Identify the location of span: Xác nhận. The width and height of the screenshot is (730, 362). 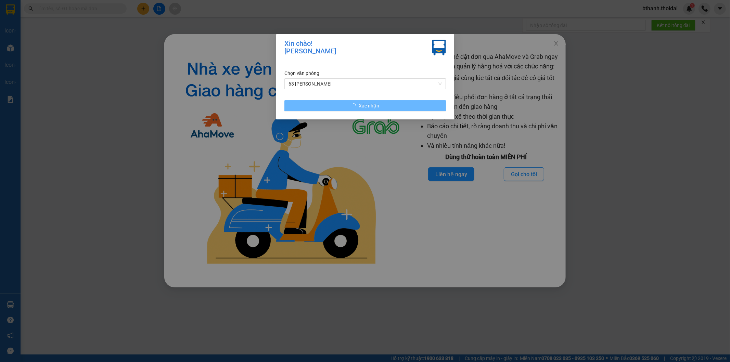
(369, 106).